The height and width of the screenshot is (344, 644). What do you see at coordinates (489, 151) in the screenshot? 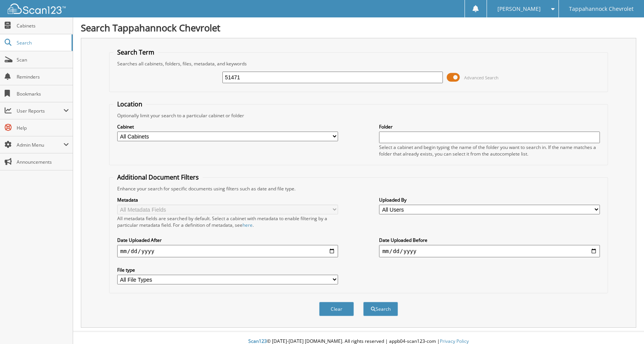
I see `div: Select a cabinet and begin typing the name of the folder you want to search in. If the name match...` at bounding box center [489, 151].